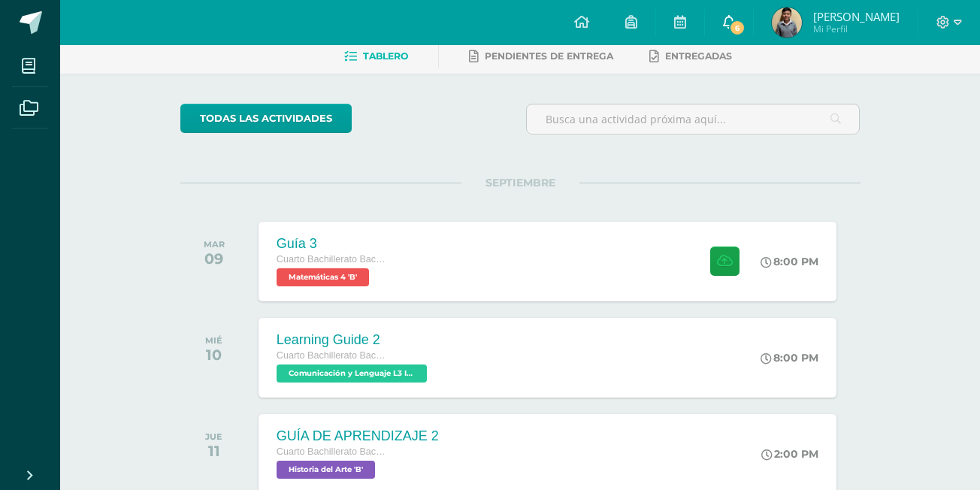 This screenshot has width=980, height=490. I want to click on a: todas las Actividades, so click(266, 118).